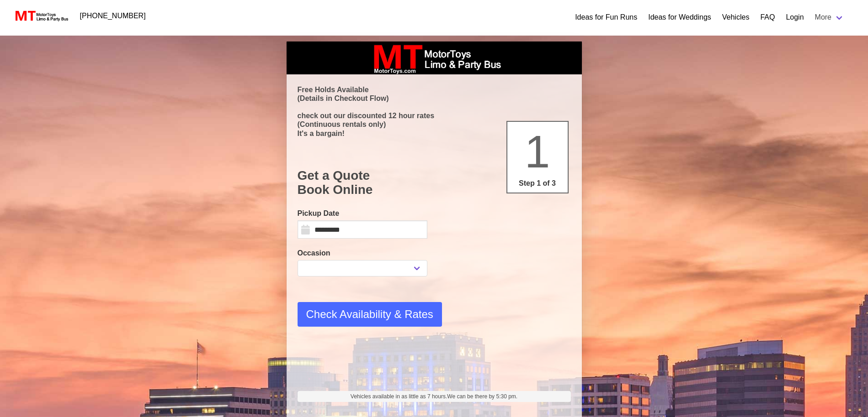 Image resolution: width=868 pixels, height=417 pixels. What do you see at coordinates (41, 16) in the screenshot?
I see `img: MotorToys Logo` at bounding box center [41, 16].